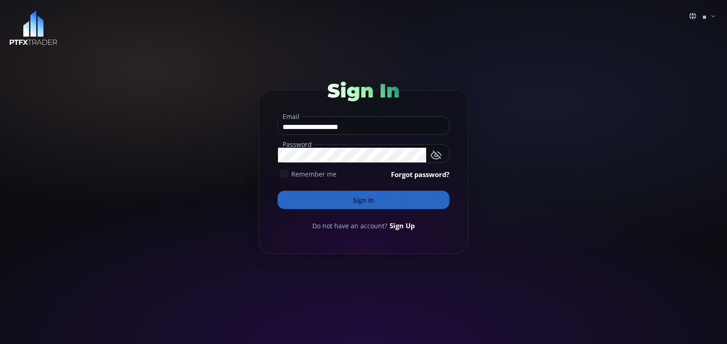 This screenshot has height=344, width=727. What do you see at coordinates (314, 174) in the screenshot?
I see `span: Remember me` at bounding box center [314, 174].